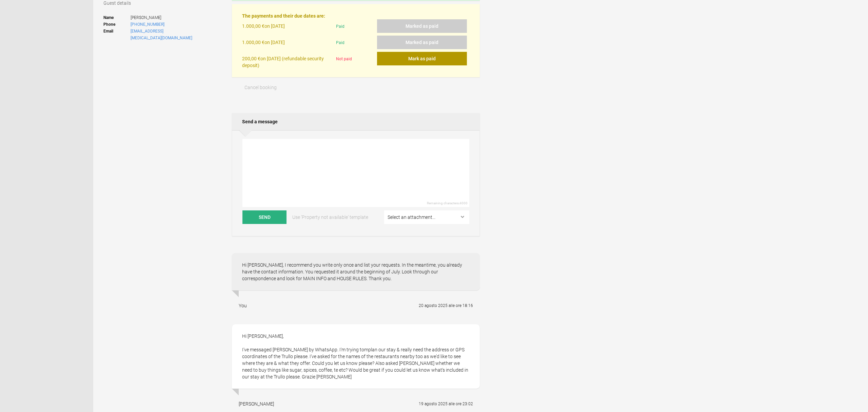  What do you see at coordinates (356, 122) in the screenshot?
I see `h2: Send a message` at bounding box center [356, 122].